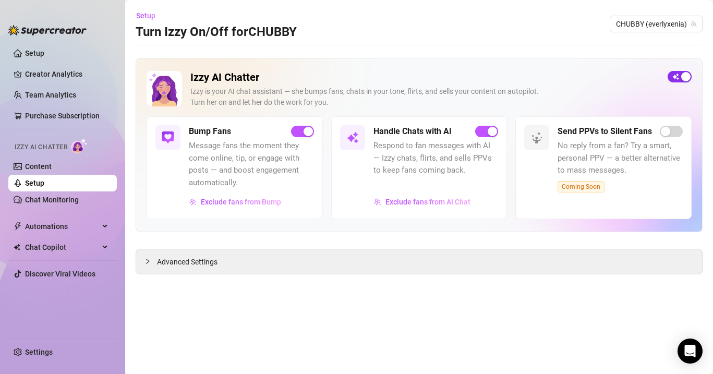 The image size is (713, 374). Describe the element at coordinates (41, 147) in the screenshot. I see `span: Izzy AI Chatter` at that location.